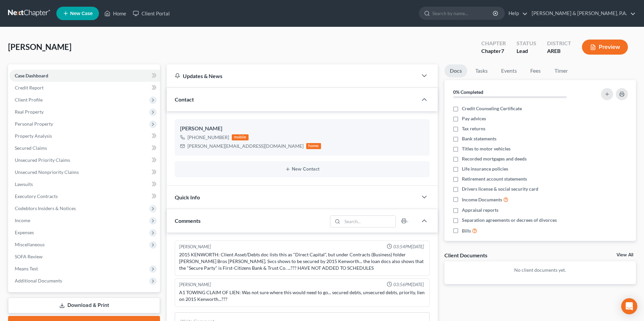 Image resolution: width=644 pixels, height=321 pixels. Describe the element at coordinates (495, 179) in the screenshot. I see `span: Retirement account statements` at that location.